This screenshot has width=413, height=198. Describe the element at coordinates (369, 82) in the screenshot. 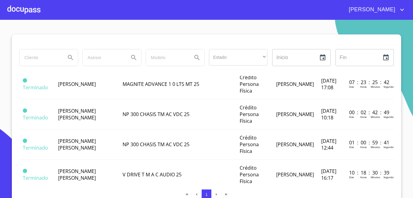

I see `p: 07 : 23 : 25 : 42` at that location.